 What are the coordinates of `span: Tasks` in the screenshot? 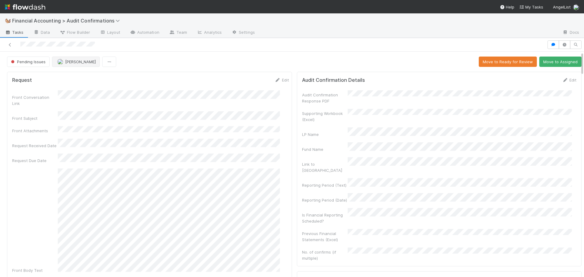 It's located at (14, 32).